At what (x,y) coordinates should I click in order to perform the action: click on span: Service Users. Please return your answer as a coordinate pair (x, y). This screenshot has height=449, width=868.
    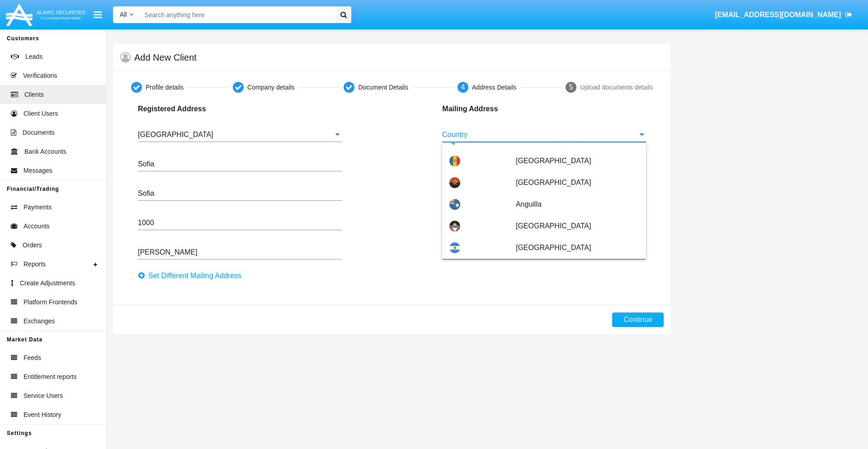
    Looking at the image, I should click on (43, 396).